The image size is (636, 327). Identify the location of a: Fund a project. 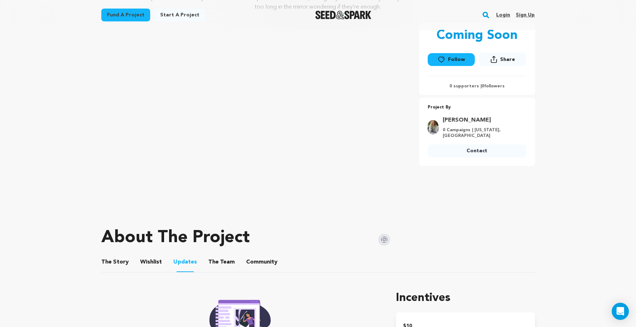
(126, 15).